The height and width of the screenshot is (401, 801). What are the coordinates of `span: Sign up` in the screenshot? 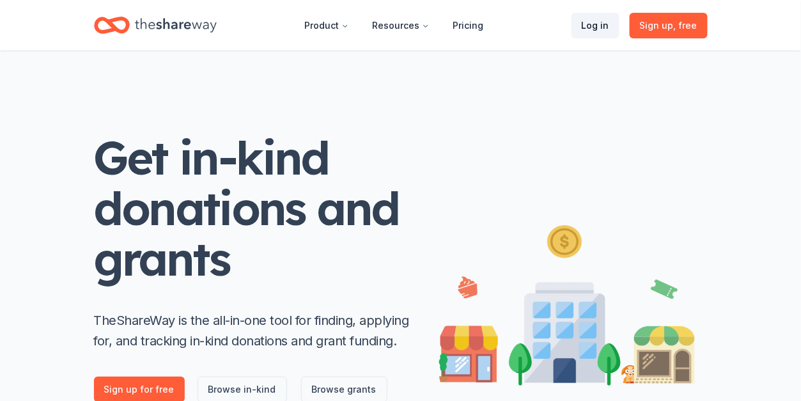 It's located at (668, 26).